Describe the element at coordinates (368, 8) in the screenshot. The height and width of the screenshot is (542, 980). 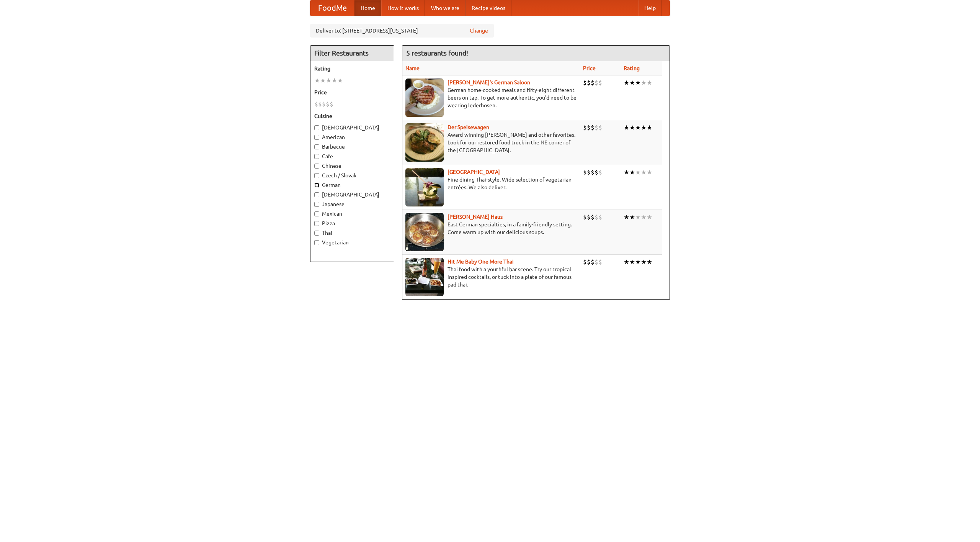
I see `a: Home` at that location.